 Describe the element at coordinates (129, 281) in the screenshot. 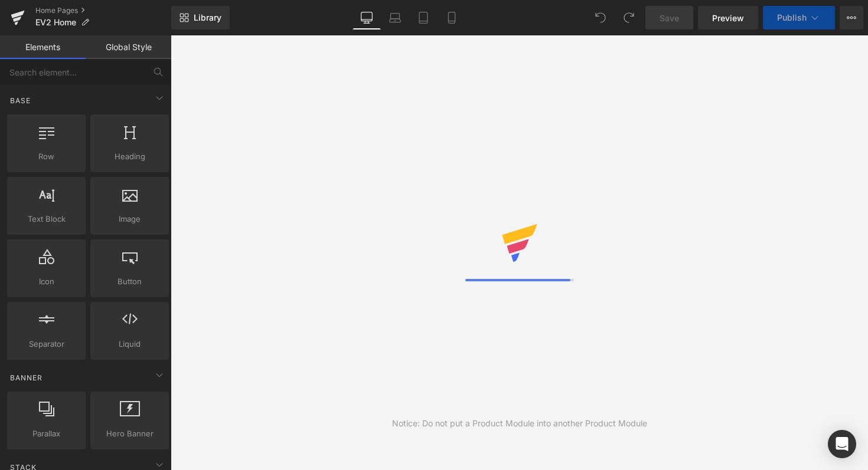

I see `span: Button` at that location.